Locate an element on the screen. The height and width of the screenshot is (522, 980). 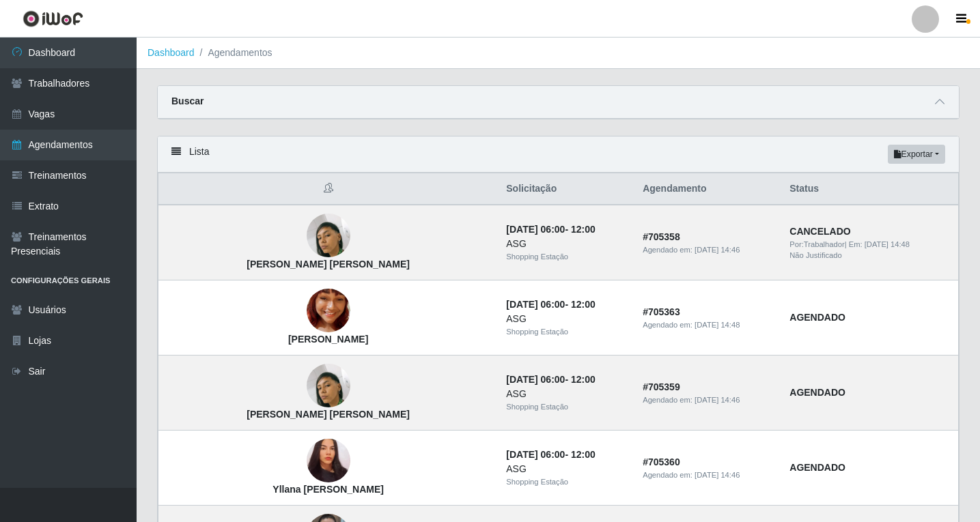
button: Exportar is located at coordinates (917, 154).